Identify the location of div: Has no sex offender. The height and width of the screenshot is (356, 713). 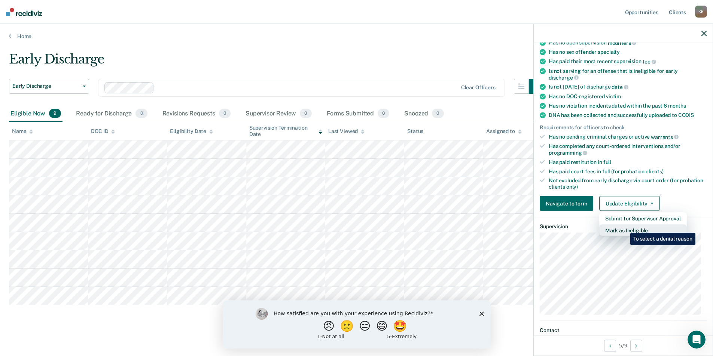
(627, 52).